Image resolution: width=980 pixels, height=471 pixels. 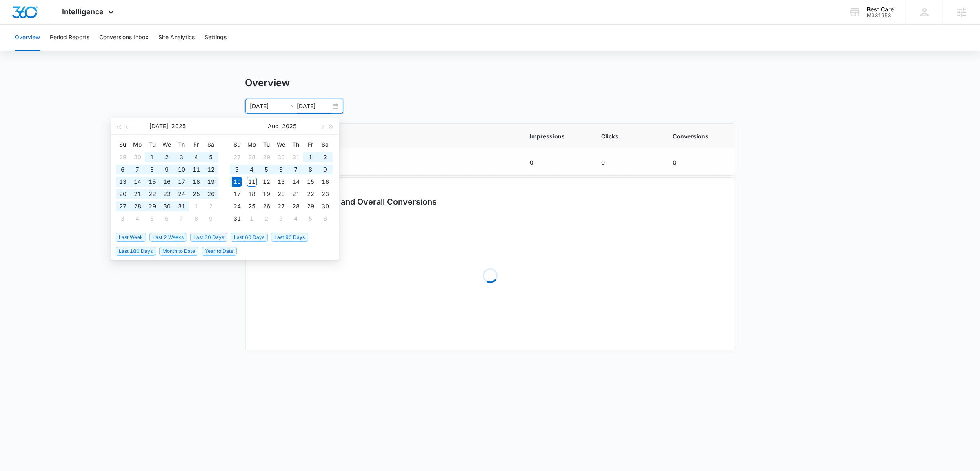 What do you see at coordinates (281, 169) in the screenshot?
I see `td: 2025-08-06` at bounding box center [281, 169].